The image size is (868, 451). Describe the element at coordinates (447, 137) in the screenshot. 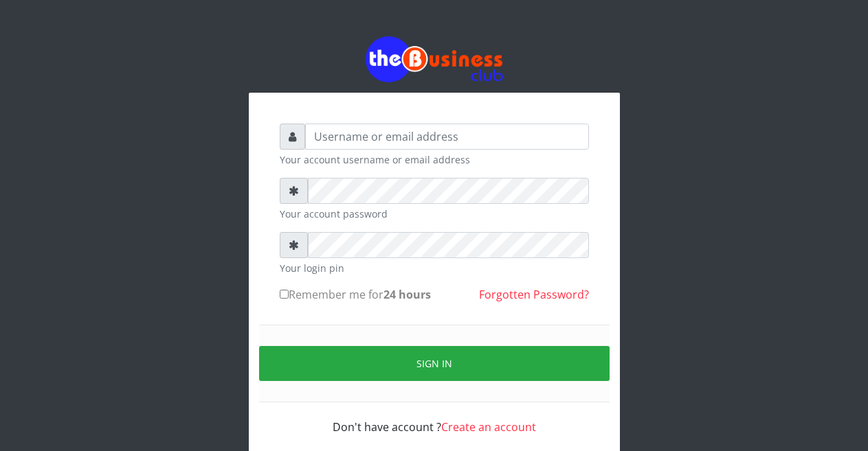

I see `input: Username or email address` at that location.